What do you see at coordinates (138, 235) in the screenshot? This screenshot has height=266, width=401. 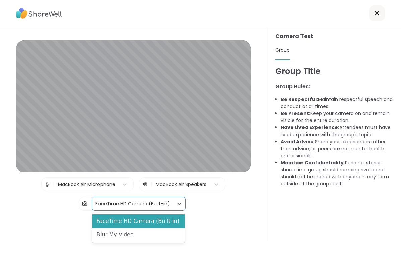 I see `div: Blur My Video` at bounding box center [138, 235].